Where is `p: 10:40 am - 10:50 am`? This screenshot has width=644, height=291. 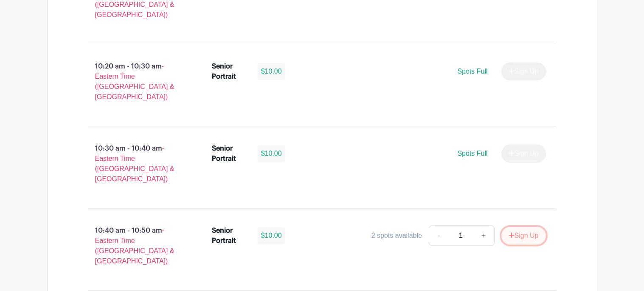
p: 10:40 am - 10:50 am is located at coordinates (137, 246).